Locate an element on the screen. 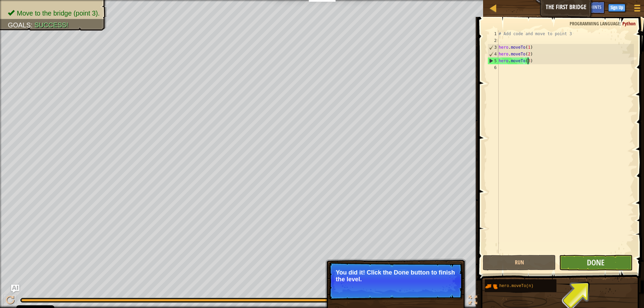  span: Success! is located at coordinates (51, 25).